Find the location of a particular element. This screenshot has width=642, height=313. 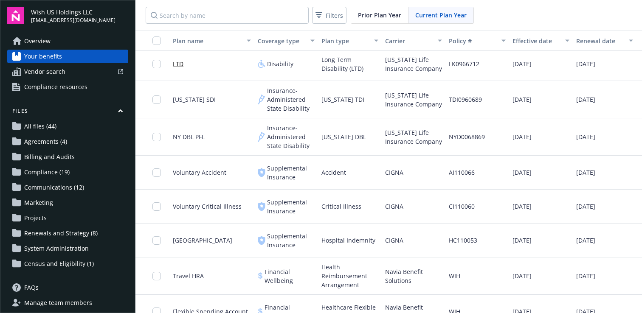

span: Long Term Disability (LTD) is located at coordinates (350, 64).